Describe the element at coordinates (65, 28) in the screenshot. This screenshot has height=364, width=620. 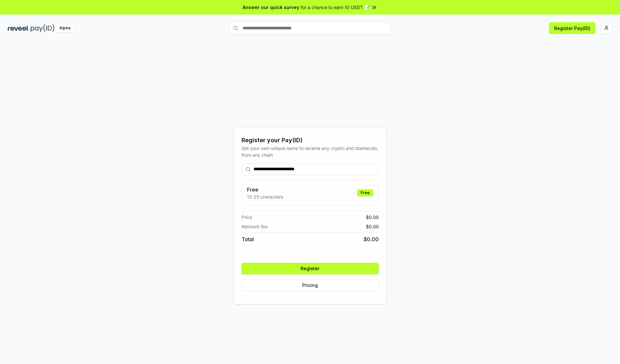
I see `div: Alpha` at that location.